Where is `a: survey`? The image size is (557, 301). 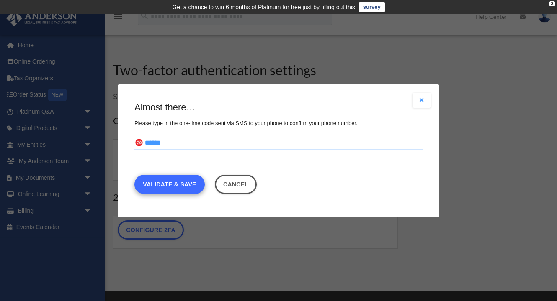
a: survey is located at coordinates (372, 7).